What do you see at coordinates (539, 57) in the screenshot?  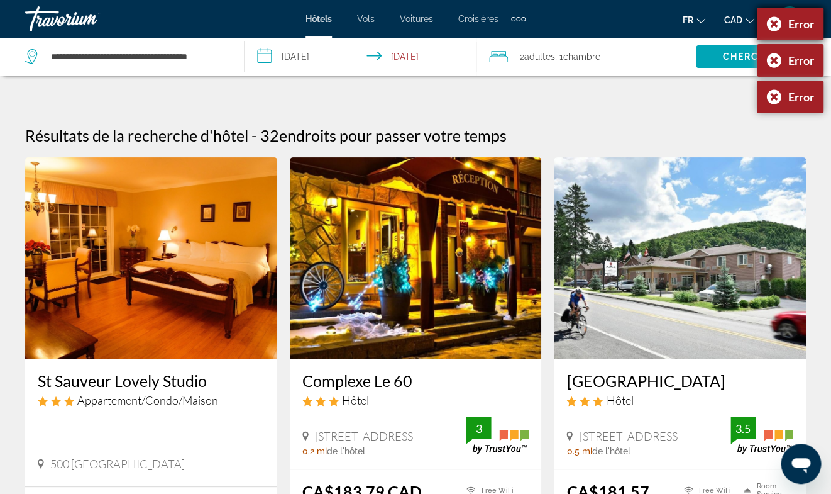 I see `span: Adultes` at bounding box center [539, 57].